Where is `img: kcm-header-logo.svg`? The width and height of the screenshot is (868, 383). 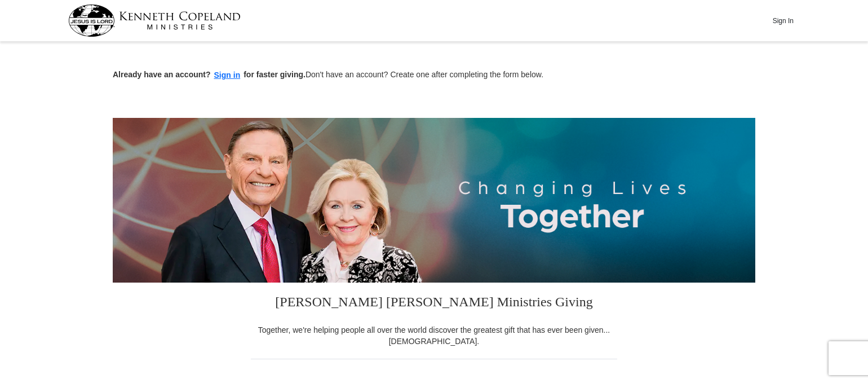
img: kcm-header-logo.svg is located at coordinates (155, 20).